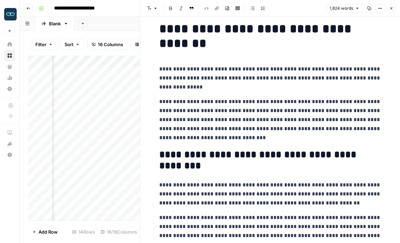  I want to click on a: Browse, so click(10, 56).